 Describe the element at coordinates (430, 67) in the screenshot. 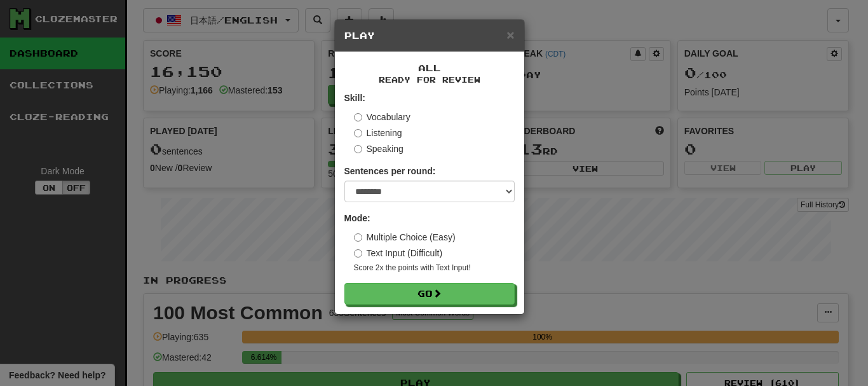

I see `span: All` at that location.